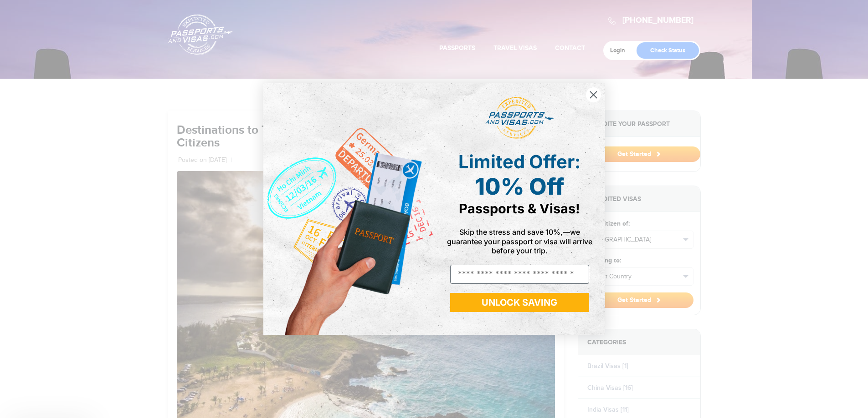  Describe the element at coordinates (349, 209) in the screenshot. I see `img: de9cda0d-0715-46ca-9a25-073762a91ba7.png` at that location.